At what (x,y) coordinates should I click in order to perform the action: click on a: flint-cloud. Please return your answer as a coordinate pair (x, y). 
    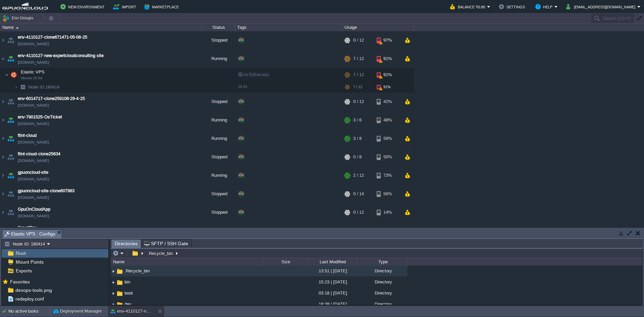
    Looking at the image, I should click on (27, 135).